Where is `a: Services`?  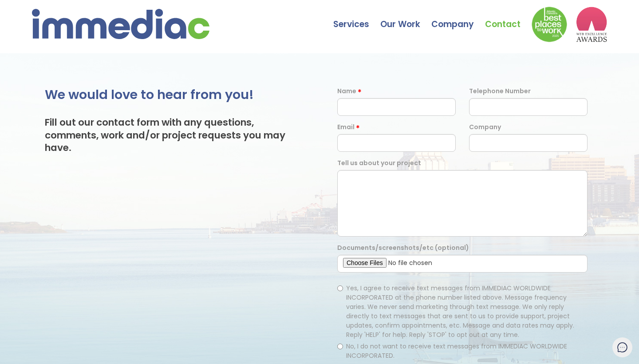 a: Services is located at coordinates (357, 18).